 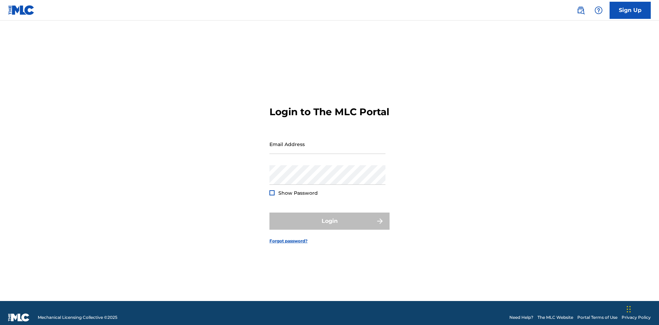 What do you see at coordinates (329, 112) in the screenshot?
I see `h3: Login to The MLC Portal` at bounding box center [329, 112].